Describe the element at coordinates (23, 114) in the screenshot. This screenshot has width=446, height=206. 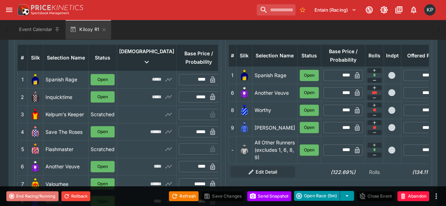
I see `td: 3` at that location.